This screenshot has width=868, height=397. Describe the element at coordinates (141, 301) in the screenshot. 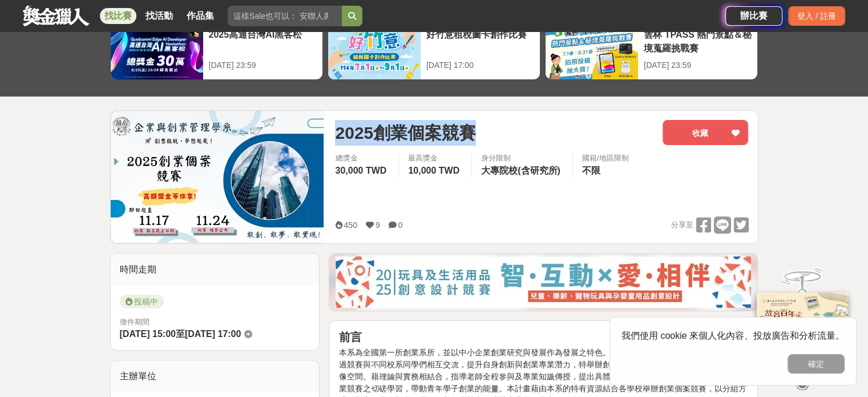

I see `span: 投稿中` at that location.